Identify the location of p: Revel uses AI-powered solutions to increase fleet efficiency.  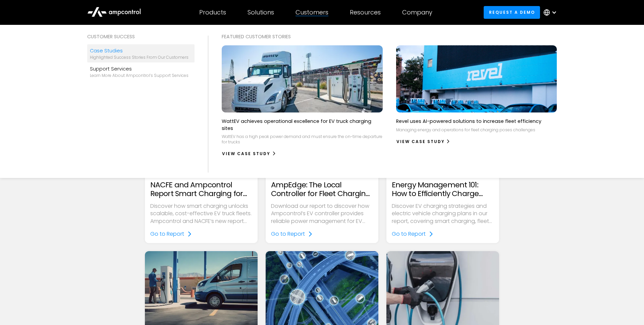
(468, 121).